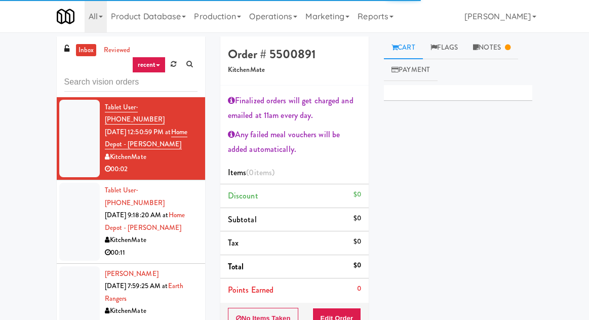  I want to click on span: Subtotal, so click(242, 219).